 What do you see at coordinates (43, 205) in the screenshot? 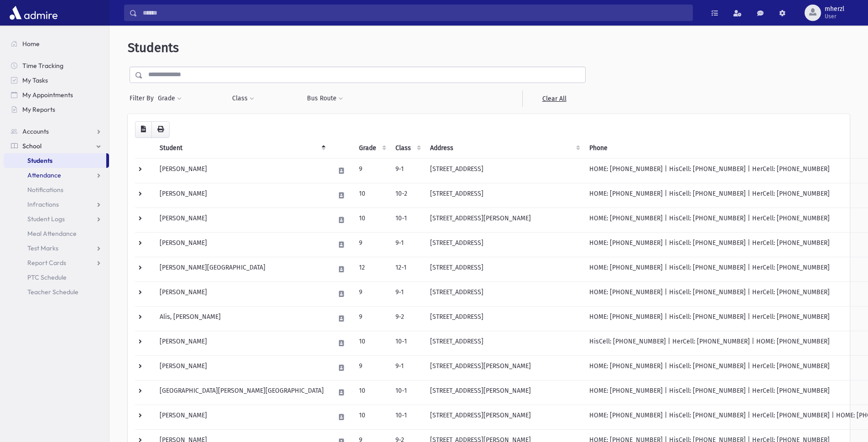
I see `span: Infractions` at bounding box center [43, 205].